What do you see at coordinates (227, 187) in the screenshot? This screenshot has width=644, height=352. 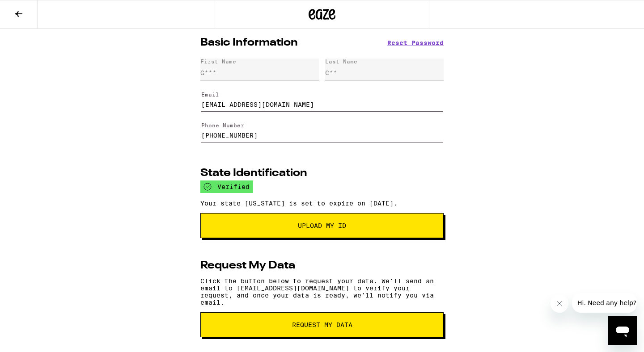 I see `div: verified` at bounding box center [227, 187].